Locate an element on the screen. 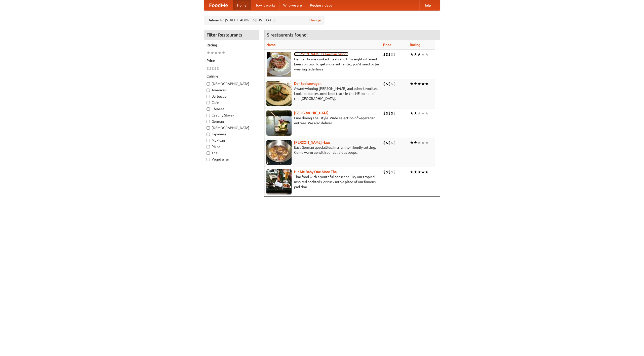 The width and height of the screenshot is (644, 356). a: Rating is located at coordinates (415, 45).